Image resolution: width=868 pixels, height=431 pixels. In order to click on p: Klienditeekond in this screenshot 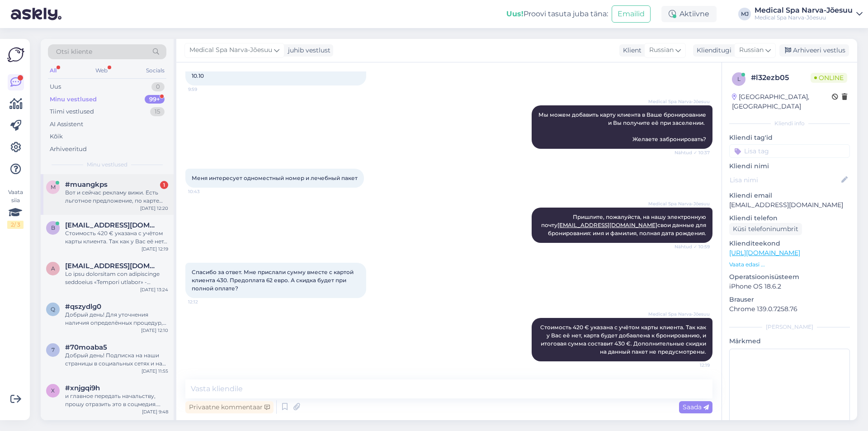, I will do `click(790, 243)`.